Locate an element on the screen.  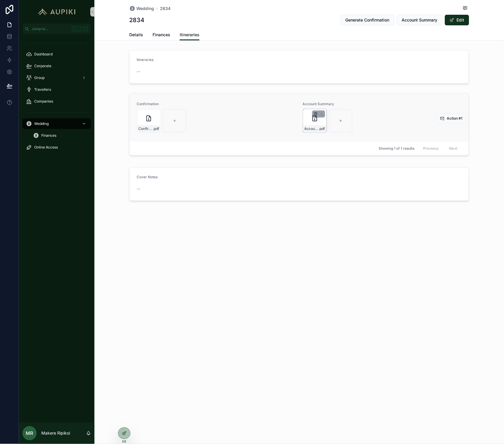
span: Ctrl is located at coordinates (76, 29).